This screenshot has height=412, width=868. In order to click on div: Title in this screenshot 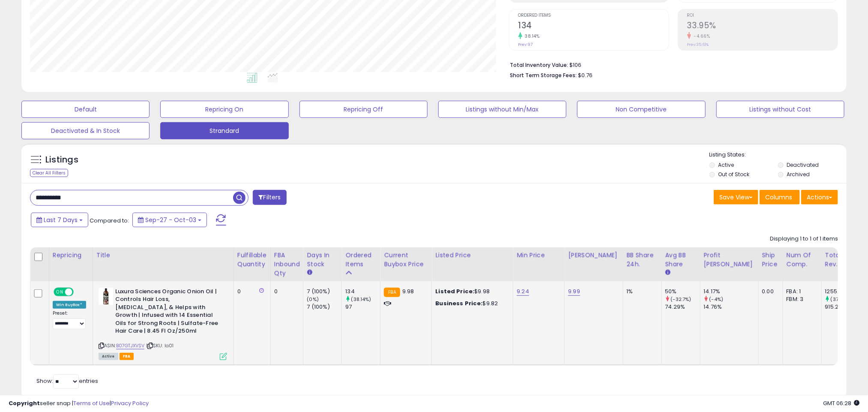, I will do `click(163, 255)`.